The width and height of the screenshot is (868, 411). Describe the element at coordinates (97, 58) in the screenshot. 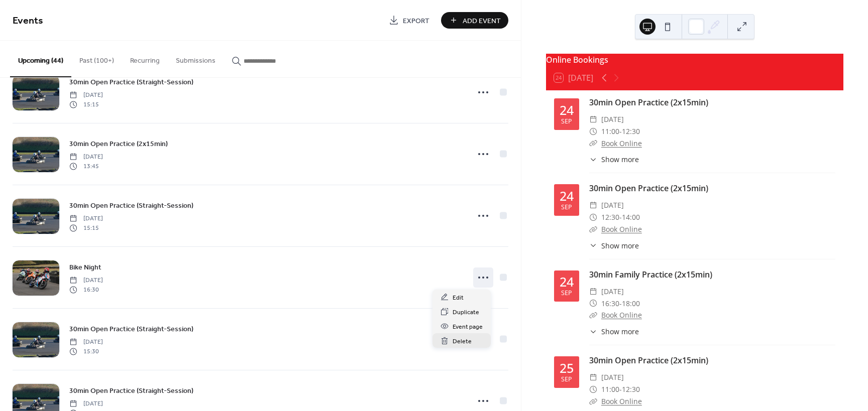

I see `button: Past (100+)` at that location.